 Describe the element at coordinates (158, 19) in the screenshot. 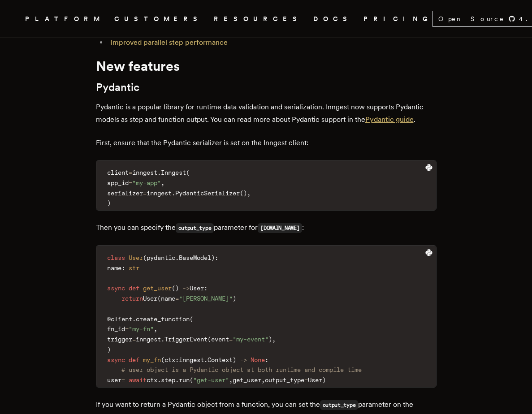

I see `a: CUSTOMERS` at that location.